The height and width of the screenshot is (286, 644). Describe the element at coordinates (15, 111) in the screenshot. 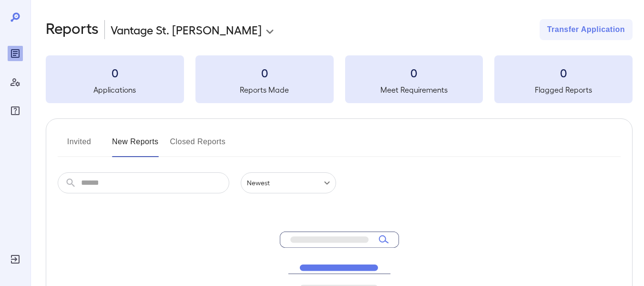

I see `div: FAQ` at that location.